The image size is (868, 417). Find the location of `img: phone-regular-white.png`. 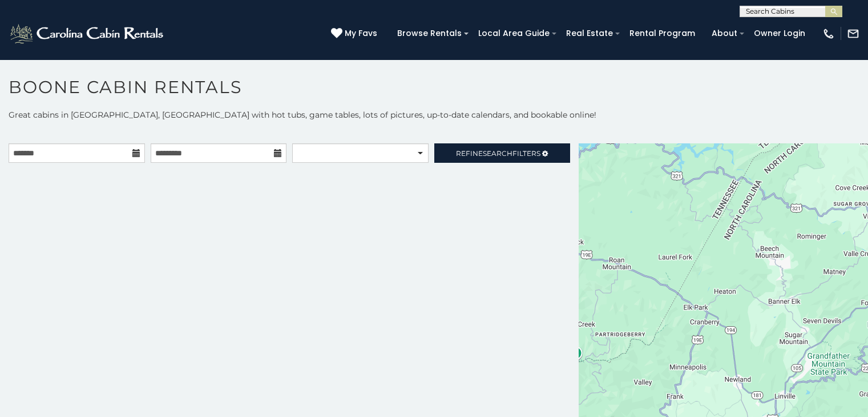

img: phone-regular-white.png is located at coordinates (828, 33).